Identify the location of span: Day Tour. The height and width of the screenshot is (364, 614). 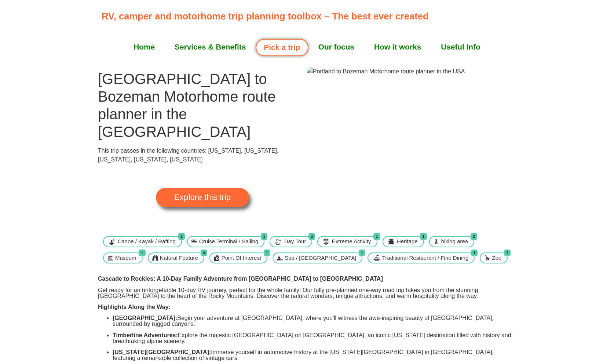
(295, 241).